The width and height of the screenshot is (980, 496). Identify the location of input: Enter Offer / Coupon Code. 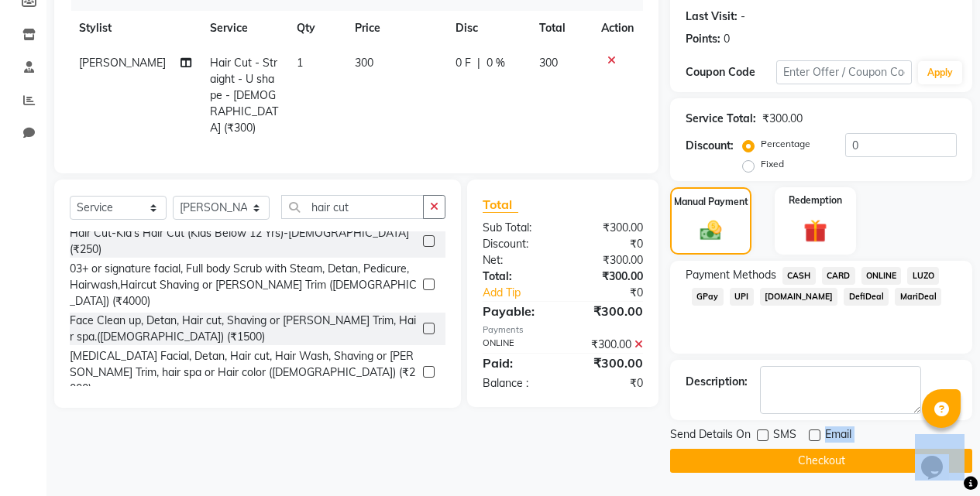
(843, 72).